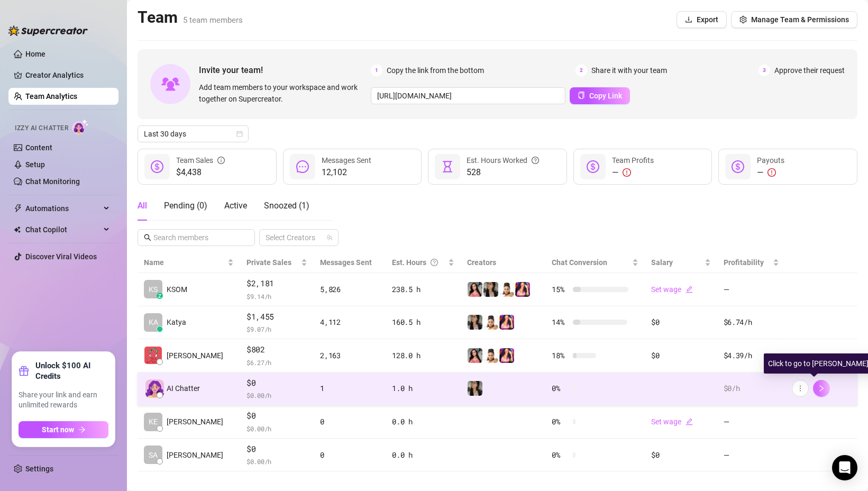  I want to click on button: Manage Team & Permissions, so click(794, 19).